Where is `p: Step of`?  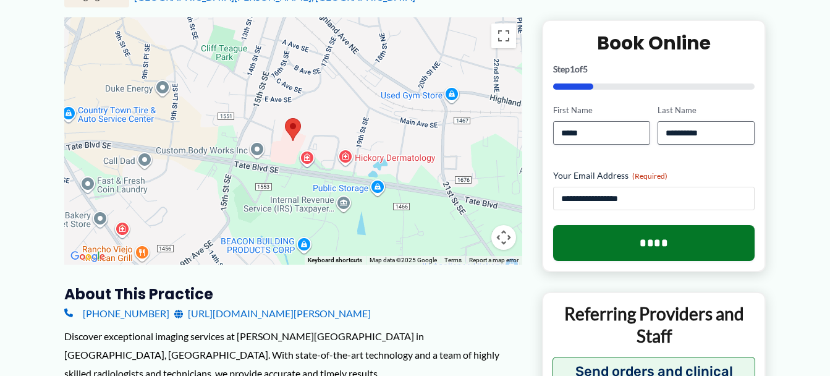
p: Step of is located at coordinates (654, 69).